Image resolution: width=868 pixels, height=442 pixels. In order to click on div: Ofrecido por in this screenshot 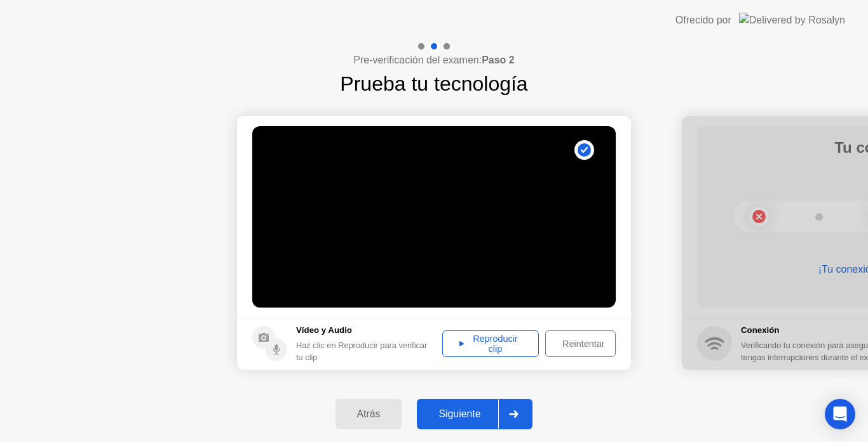, I will do `click(704, 20)`.